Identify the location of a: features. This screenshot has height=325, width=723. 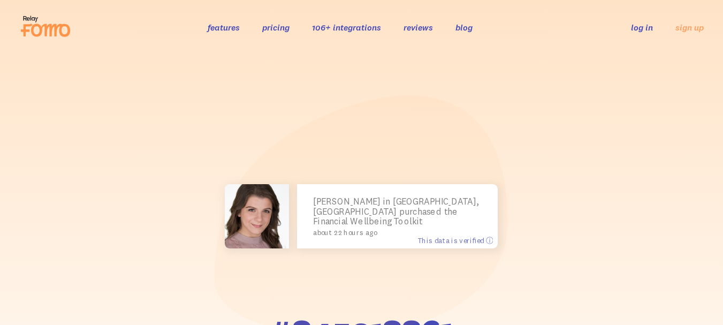
(224, 27).